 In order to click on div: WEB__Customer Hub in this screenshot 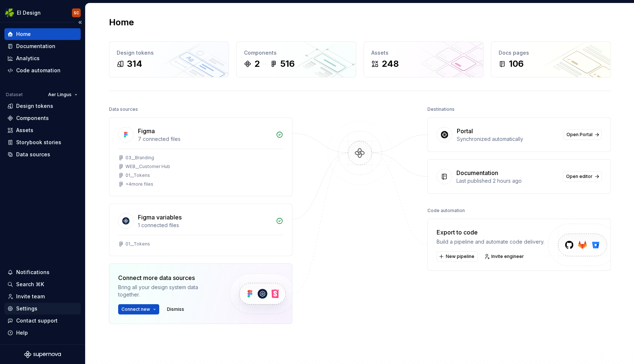, I will do `click(148, 166)`.